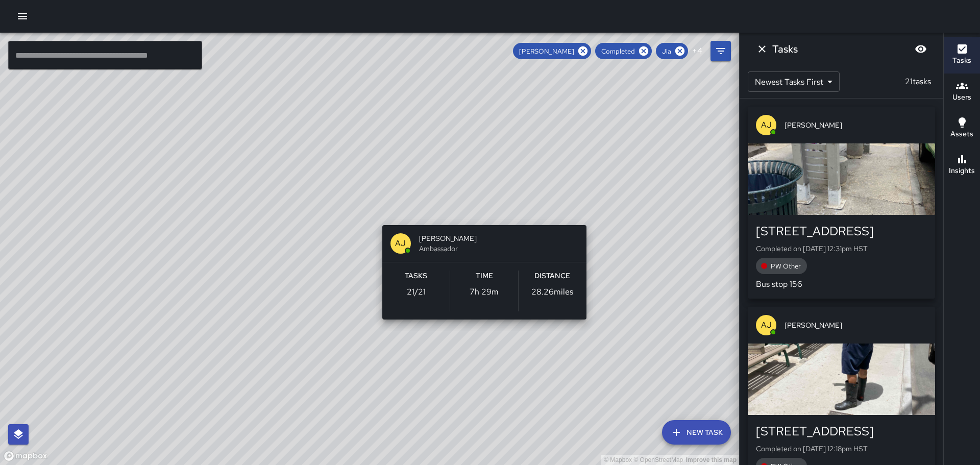 This screenshot has width=980, height=465. What do you see at coordinates (841, 284) in the screenshot?
I see `p: Bus stop 156` at bounding box center [841, 284].